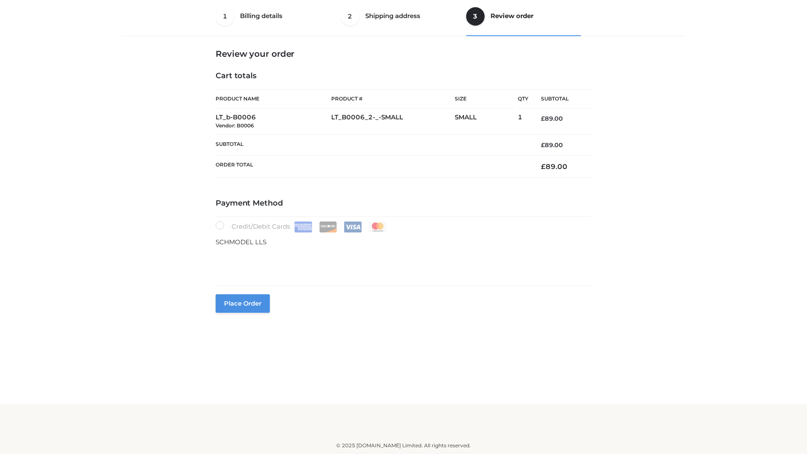 The height and width of the screenshot is (454, 807). I want to click on img: Discover, so click(328, 227).